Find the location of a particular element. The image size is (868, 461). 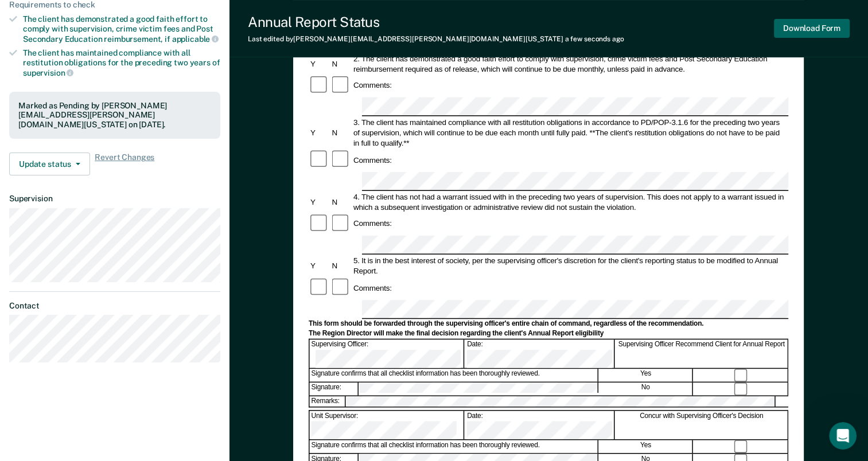

dt: Contact is located at coordinates (114, 306).